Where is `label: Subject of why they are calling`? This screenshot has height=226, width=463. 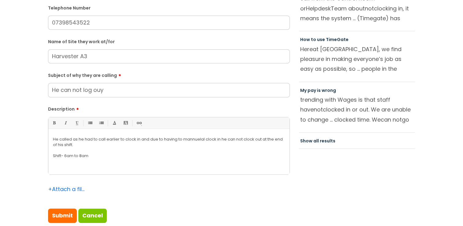 label: Subject of why they are calling is located at coordinates (169, 74).